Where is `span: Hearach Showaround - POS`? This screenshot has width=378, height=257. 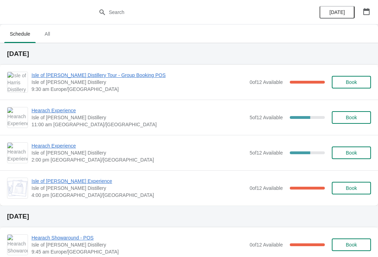 span: Hearach Showaround - POS is located at coordinates (139, 238).